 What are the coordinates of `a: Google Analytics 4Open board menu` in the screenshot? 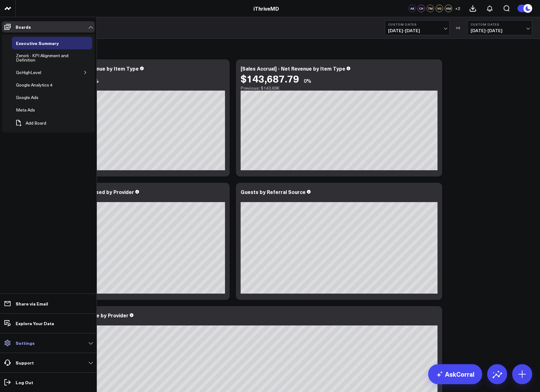 It's located at (39, 85).